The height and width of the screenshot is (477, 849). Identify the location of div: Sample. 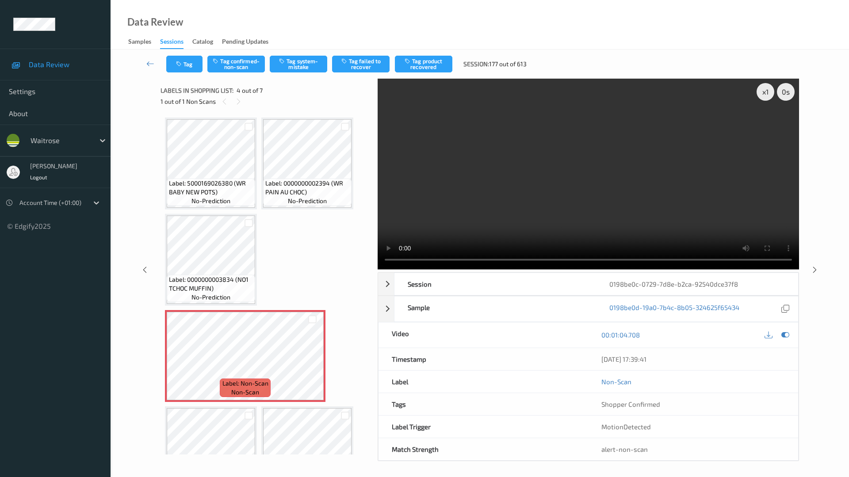
(495, 309).